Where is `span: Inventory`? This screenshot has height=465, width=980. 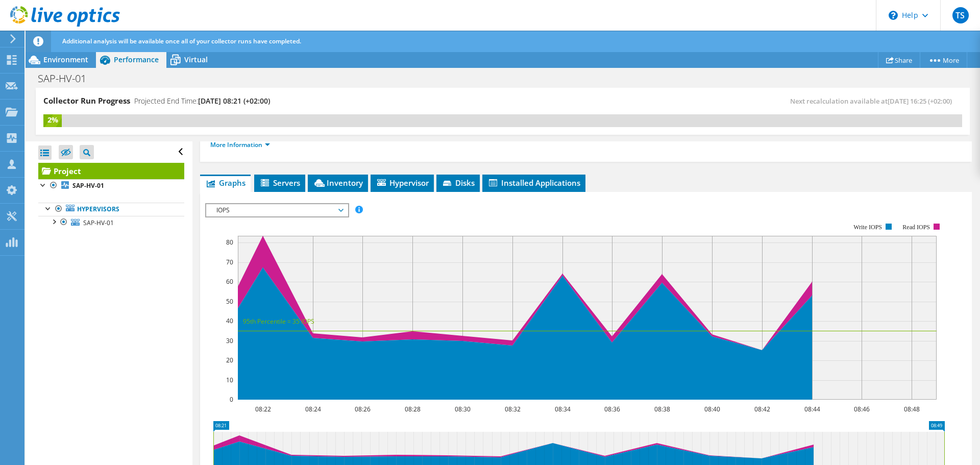 span: Inventory is located at coordinates (338, 183).